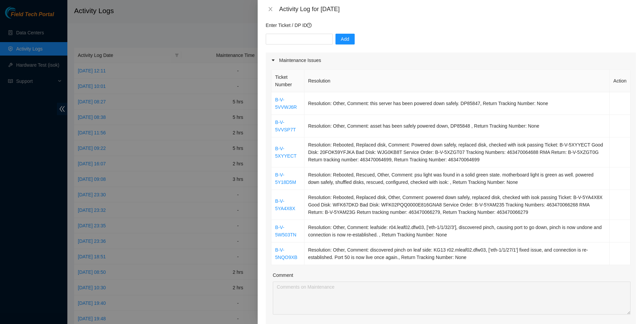 The height and width of the screenshot is (324, 644). Describe the element at coordinates (285, 178) in the screenshot. I see `a: B-V-5Y18D5M` at that location.